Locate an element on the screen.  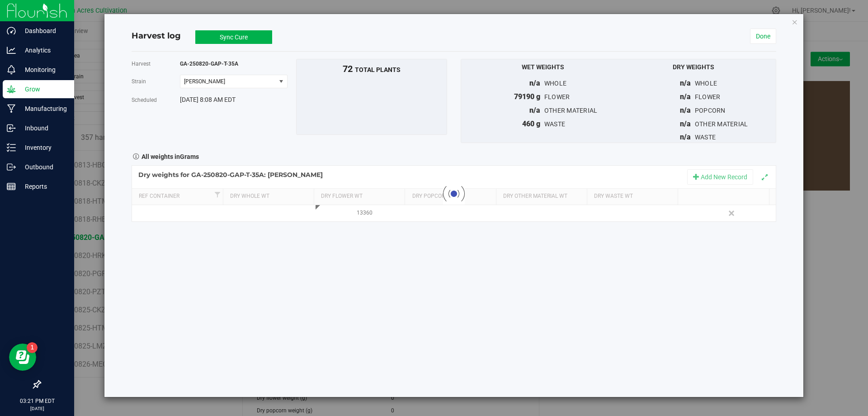
p: Manufacturing is located at coordinates (43, 108).